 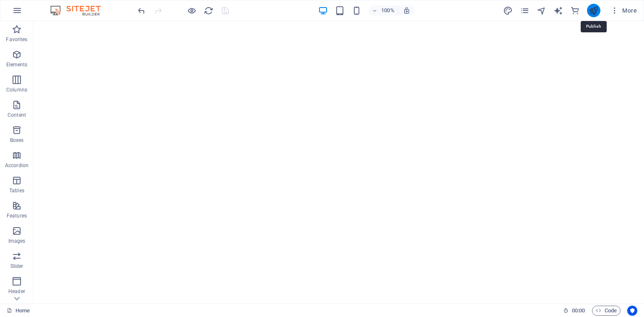 I want to click on i: Reload page, so click(x=208, y=11).